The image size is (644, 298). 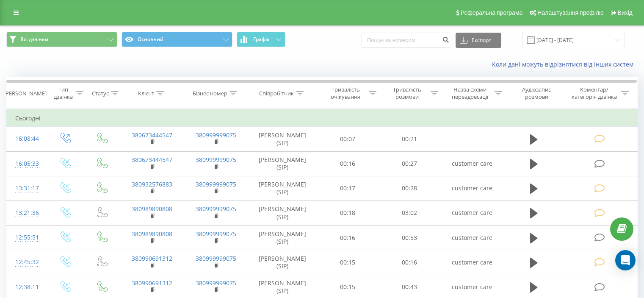 What do you see at coordinates (210, 93) in the screenshot?
I see `div: Бізнес номер` at bounding box center [210, 93].